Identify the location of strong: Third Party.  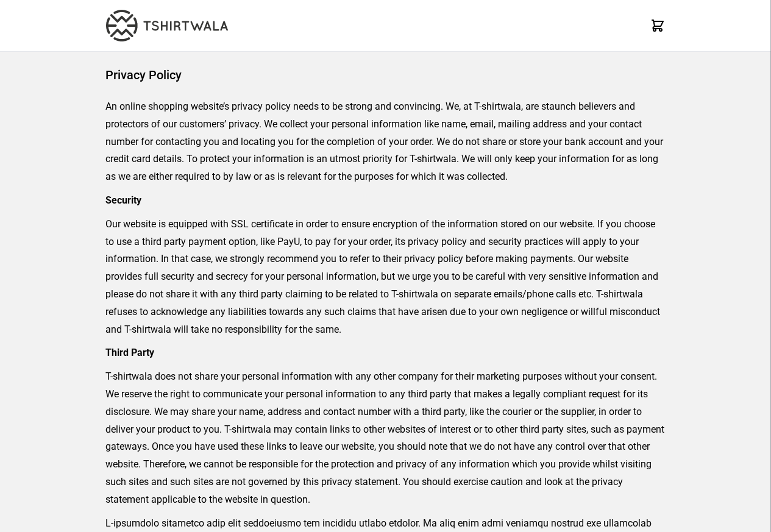
(130, 352).